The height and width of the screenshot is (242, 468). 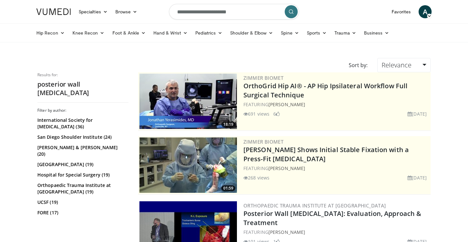 What do you see at coordinates (345, 33) in the screenshot?
I see `a: Trauma` at bounding box center [345, 33].